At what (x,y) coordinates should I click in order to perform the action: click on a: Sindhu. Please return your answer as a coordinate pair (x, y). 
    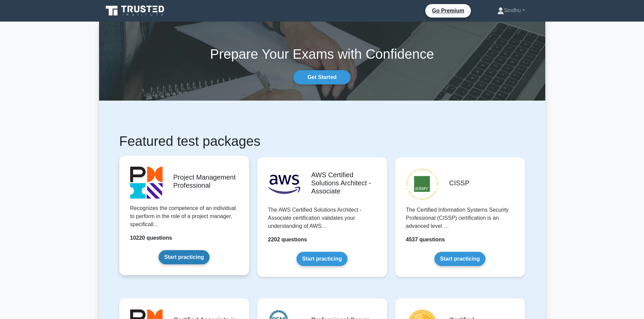
    Looking at the image, I should click on (511, 10).